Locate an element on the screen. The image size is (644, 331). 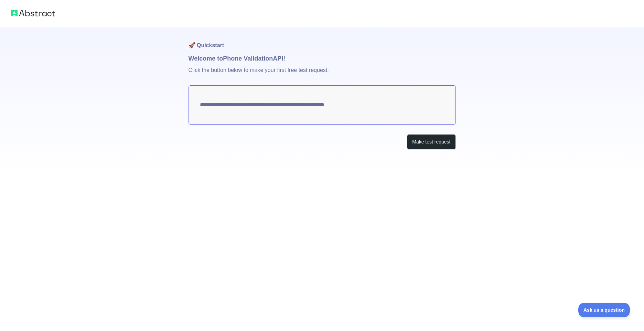
h1: 🚀 Quickstart is located at coordinates (322, 40).